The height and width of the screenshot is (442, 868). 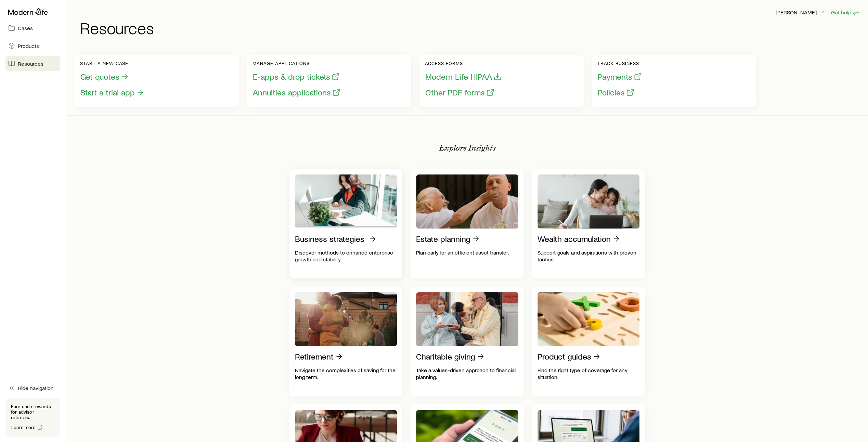 What do you see at coordinates (33, 418) in the screenshot?
I see `div: Earn cash rewards for advisor referrals.Learn more` at bounding box center [33, 418].